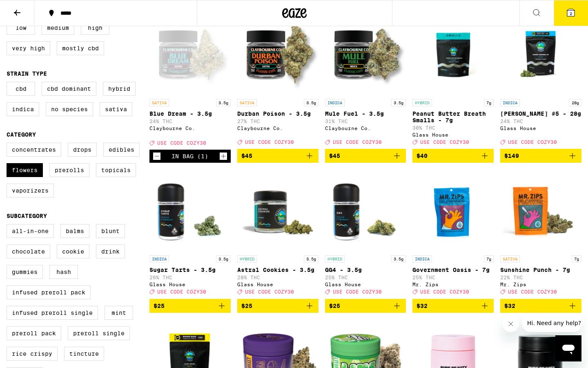 The width and height of the screenshot is (588, 368). Describe the element at coordinates (365, 270) in the screenshot. I see `p: GG4 - 3.5g` at that location.